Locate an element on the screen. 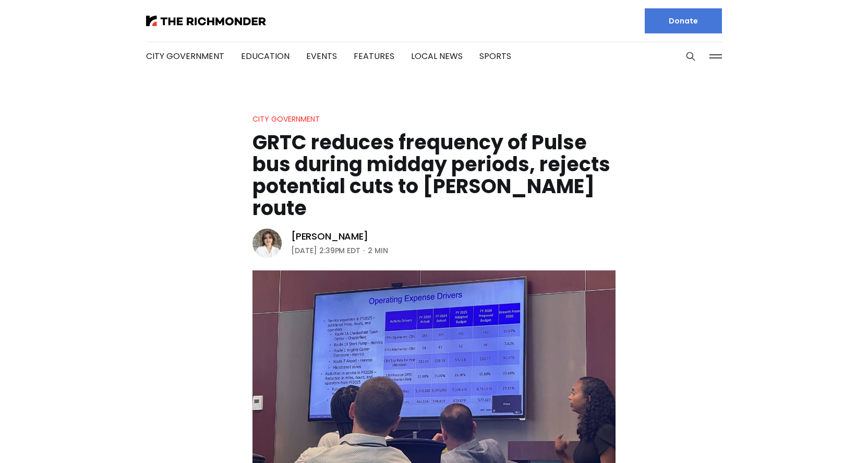 The image size is (868, 463). img: The Richmonder is located at coordinates (206, 21).